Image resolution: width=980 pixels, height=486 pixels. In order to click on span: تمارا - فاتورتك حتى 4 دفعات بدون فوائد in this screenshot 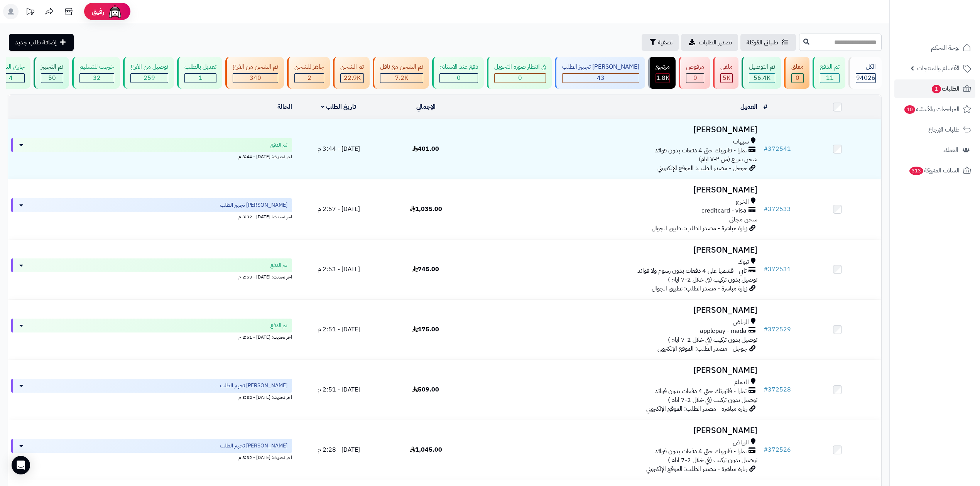, I will do `click(701, 391)`.